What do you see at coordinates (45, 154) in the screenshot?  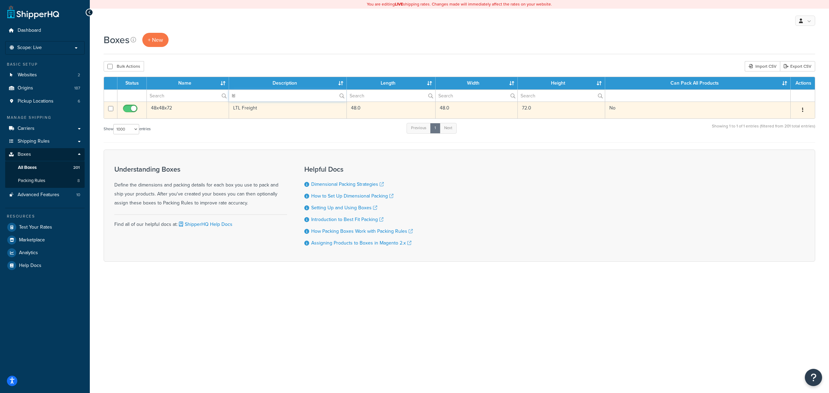 I see `a: Boxes` at bounding box center [45, 154].